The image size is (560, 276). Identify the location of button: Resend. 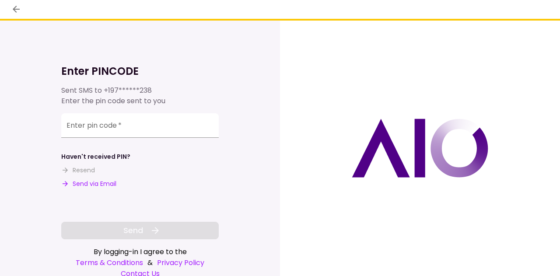
(78, 170).